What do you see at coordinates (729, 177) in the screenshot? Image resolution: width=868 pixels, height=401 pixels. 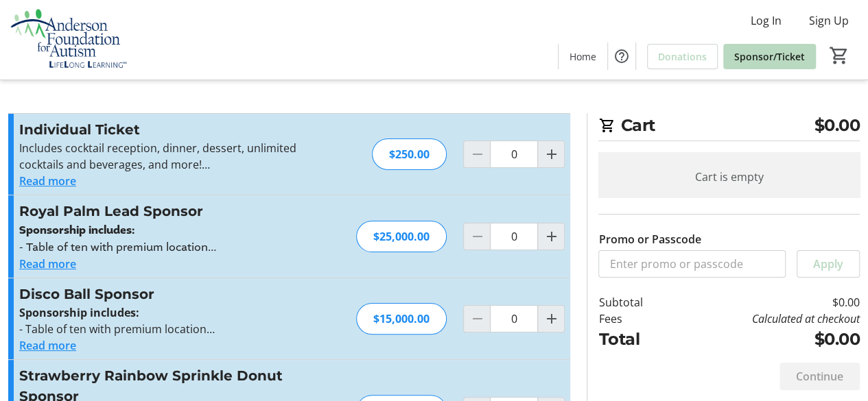 I see `div: Cart is empty` at bounding box center [729, 177].